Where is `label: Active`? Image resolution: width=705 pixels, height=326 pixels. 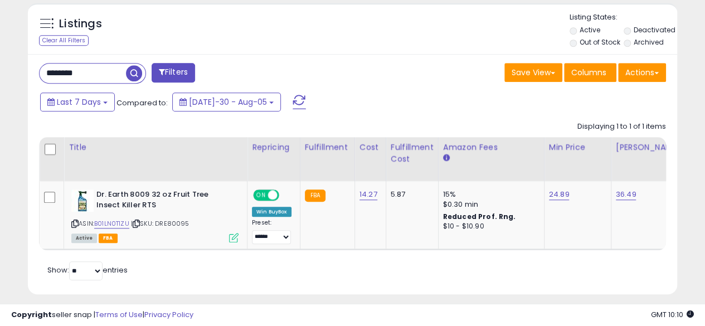 label: Active is located at coordinates (589, 30).